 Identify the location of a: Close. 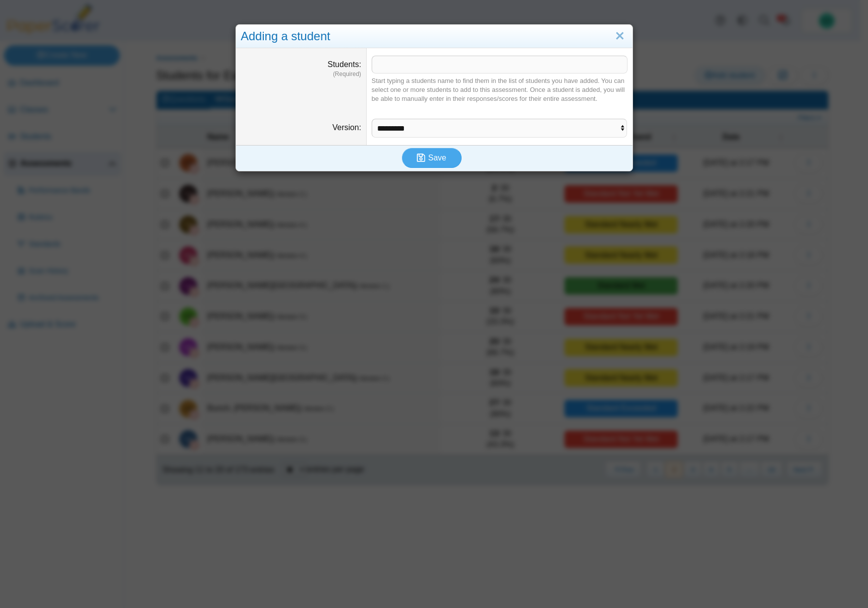
(620, 36).